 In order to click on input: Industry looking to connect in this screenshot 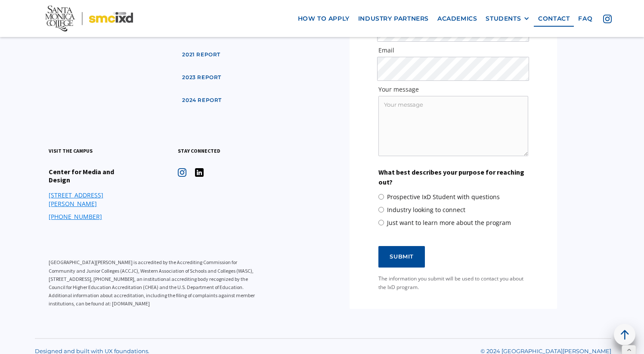, I will do `click(381, 209)`.